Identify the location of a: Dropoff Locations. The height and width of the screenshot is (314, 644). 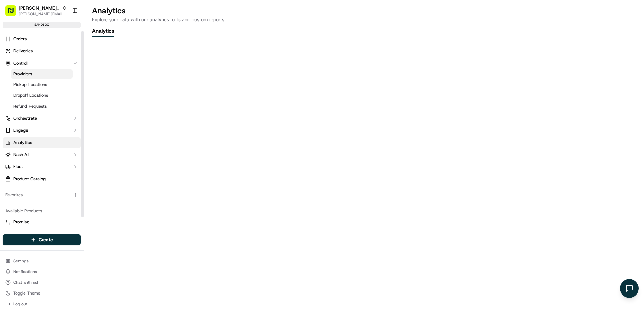
(41, 95).